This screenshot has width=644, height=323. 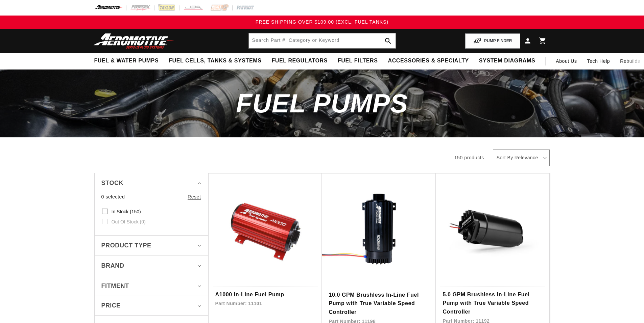 I want to click on a: About Us, so click(x=566, y=61).